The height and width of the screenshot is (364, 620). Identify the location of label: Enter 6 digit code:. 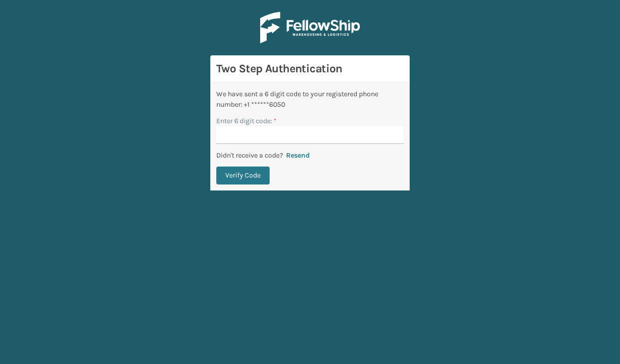
(246, 121).